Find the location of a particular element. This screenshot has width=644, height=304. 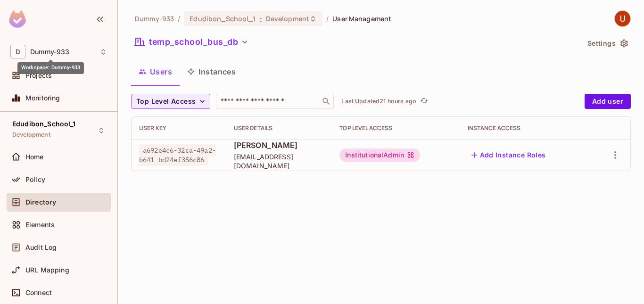

div: Workspace: Dummy-933 is located at coordinates (51, 68).